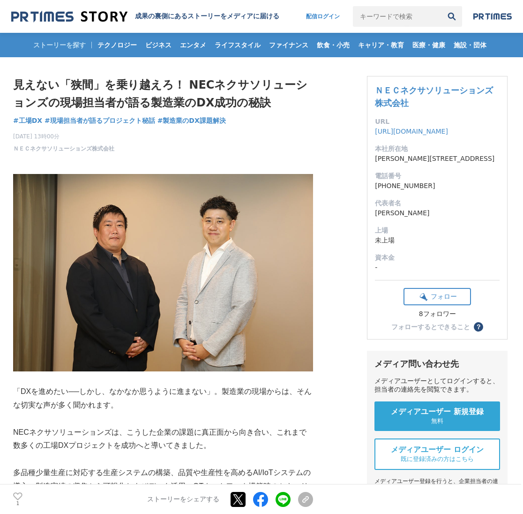 Image resolution: width=523 pixels, height=514 pixels. Describe the element at coordinates (381, 45) in the screenshot. I see `a: キャリア・教育` at that location.